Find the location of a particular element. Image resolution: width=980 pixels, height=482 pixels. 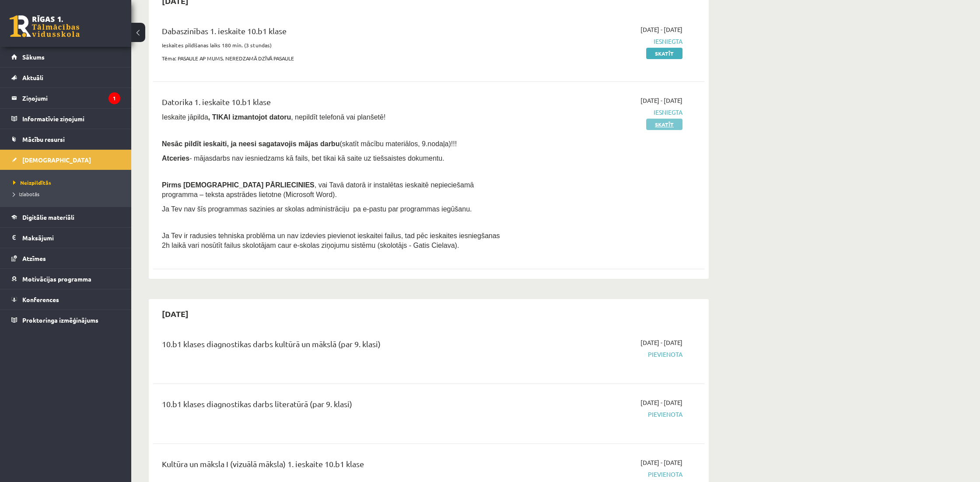

a: Rīgas 1. Tālmācības vidusskola is located at coordinates (45, 26).